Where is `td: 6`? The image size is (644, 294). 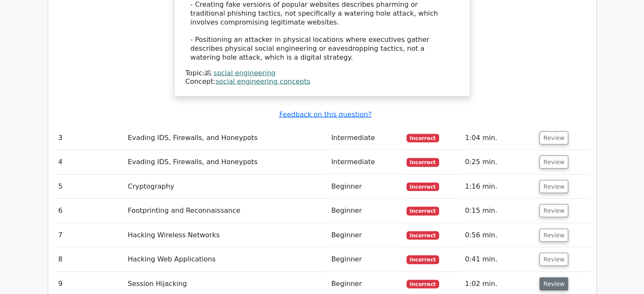
td: 6 is located at coordinates (90, 211).